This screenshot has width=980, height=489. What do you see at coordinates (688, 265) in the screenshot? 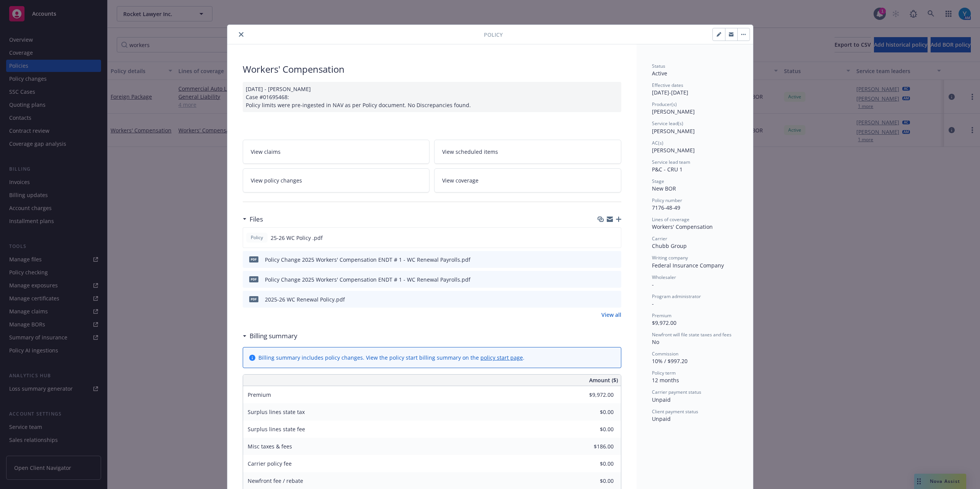
I see `span: Federal Insurance Company` at bounding box center [688, 265].